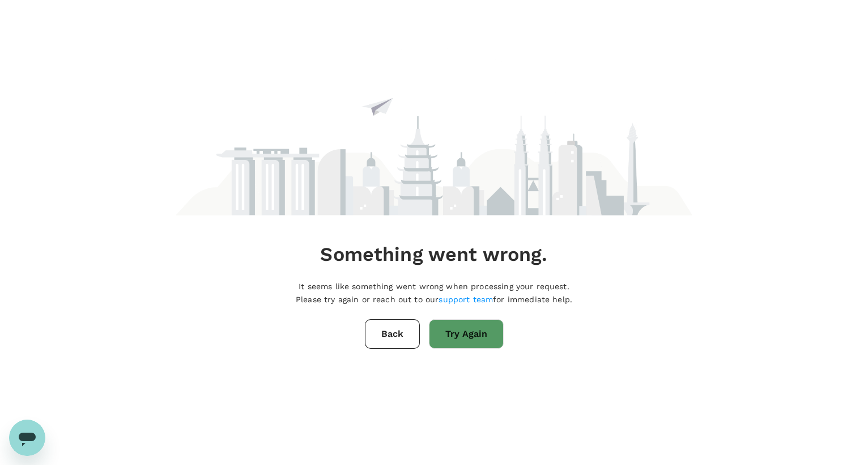  I want to click on h4: Something went wrong., so click(433, 254).